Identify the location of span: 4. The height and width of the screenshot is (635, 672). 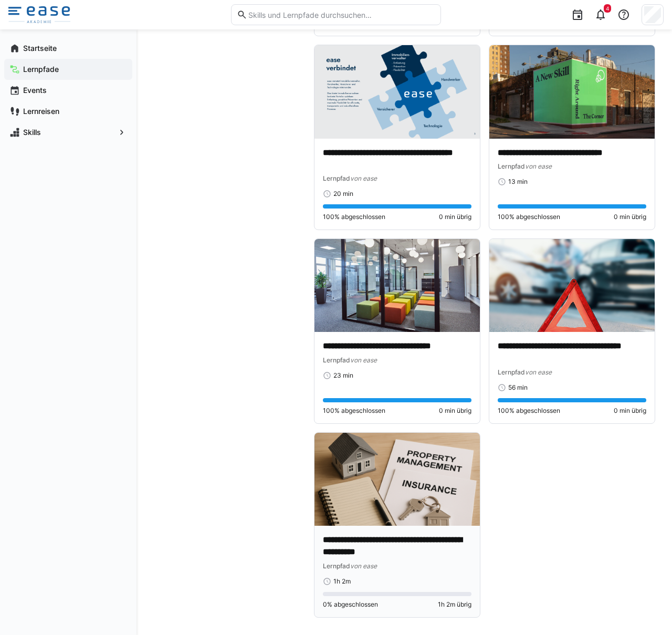
(608, 9).